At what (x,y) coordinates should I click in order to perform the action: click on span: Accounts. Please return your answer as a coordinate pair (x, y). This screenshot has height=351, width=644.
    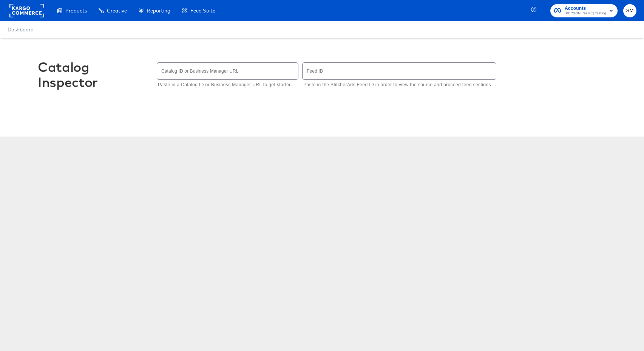
    Looking at the image, I should click on (585, 9).